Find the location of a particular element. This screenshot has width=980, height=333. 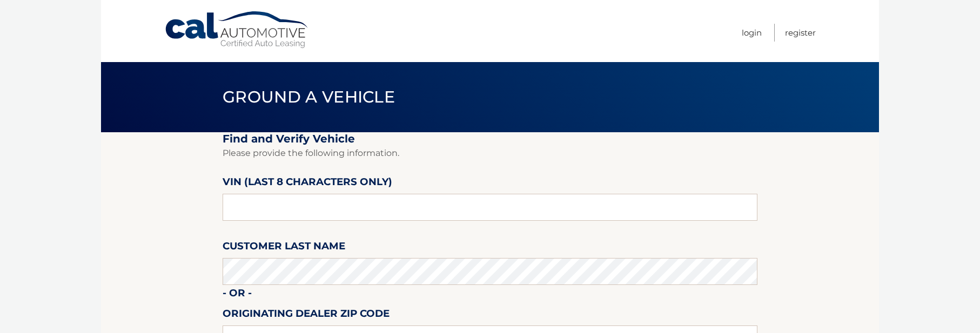

label: VIN (last 8 characters only) is located at coordinates (307, 184).